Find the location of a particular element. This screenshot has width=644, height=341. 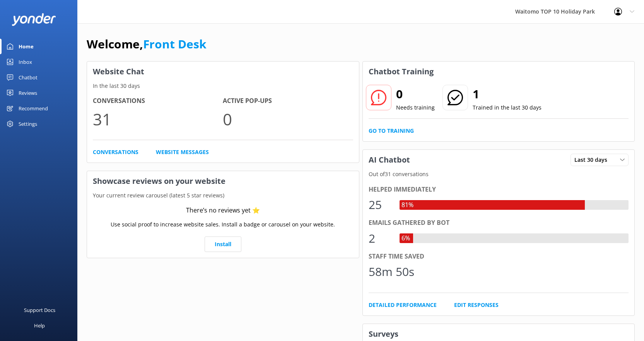

img: yonder-white-logo.png is located at coordinates (34, 20).